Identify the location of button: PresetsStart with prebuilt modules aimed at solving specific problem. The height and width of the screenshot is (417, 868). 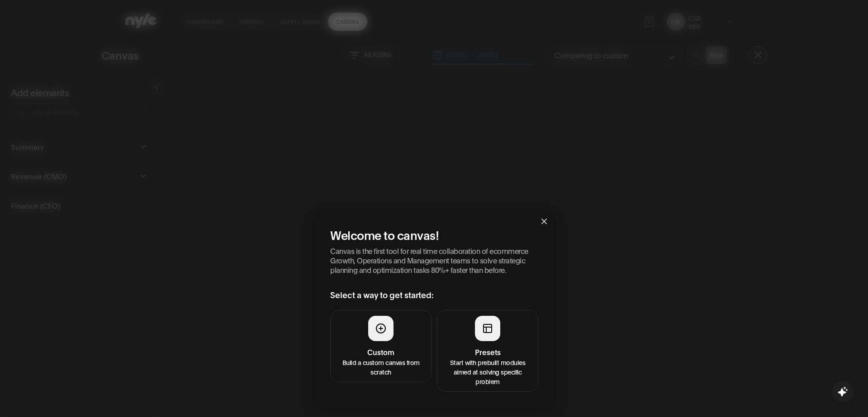
(487, 350).